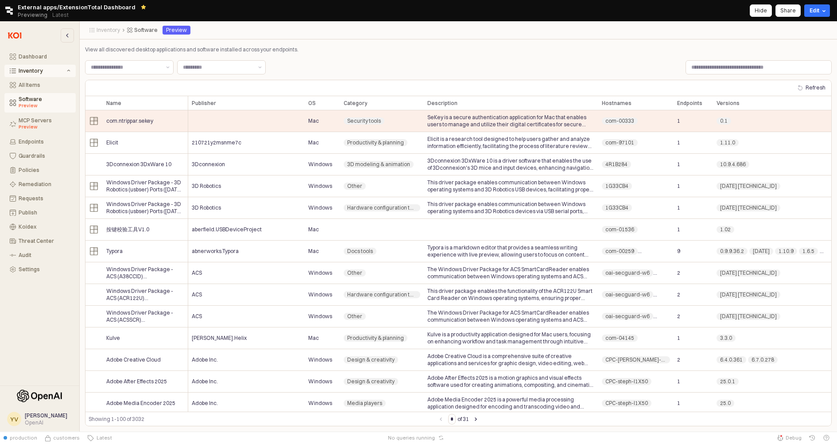 This screenshot has height=444, width=837. What do you see at coordinates (143, 7) in the screenshot?
I see `button: Remove app from favorites` at bounding box center [143, 7].